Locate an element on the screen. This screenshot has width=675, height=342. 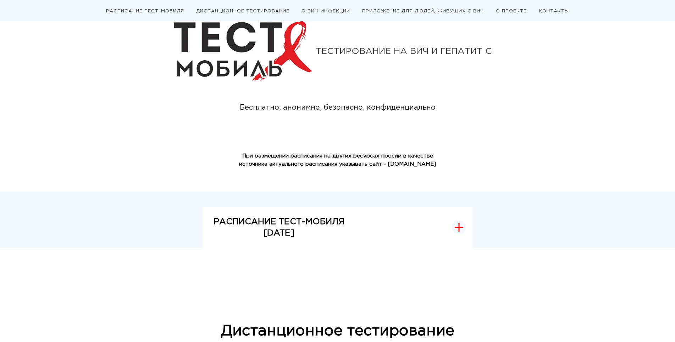
span: Дистанционное тестирование is located at coordinates (338, 331).